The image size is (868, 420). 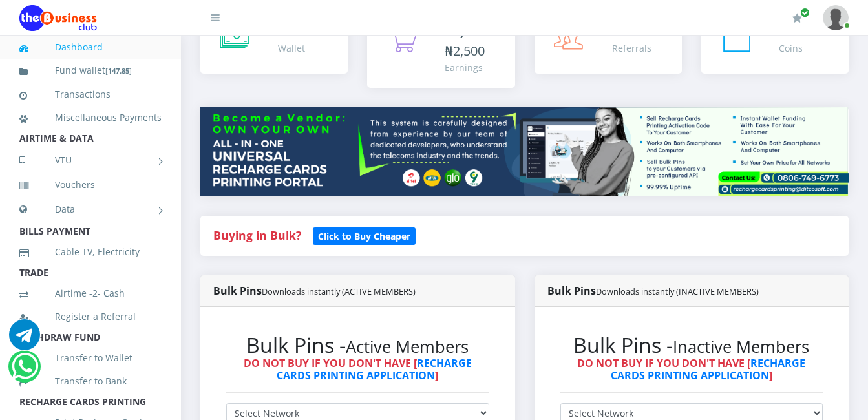 What do you see at coordinates (90, 209) in the screenshot?
I see `a: Data` at bounding box center [90, 209].